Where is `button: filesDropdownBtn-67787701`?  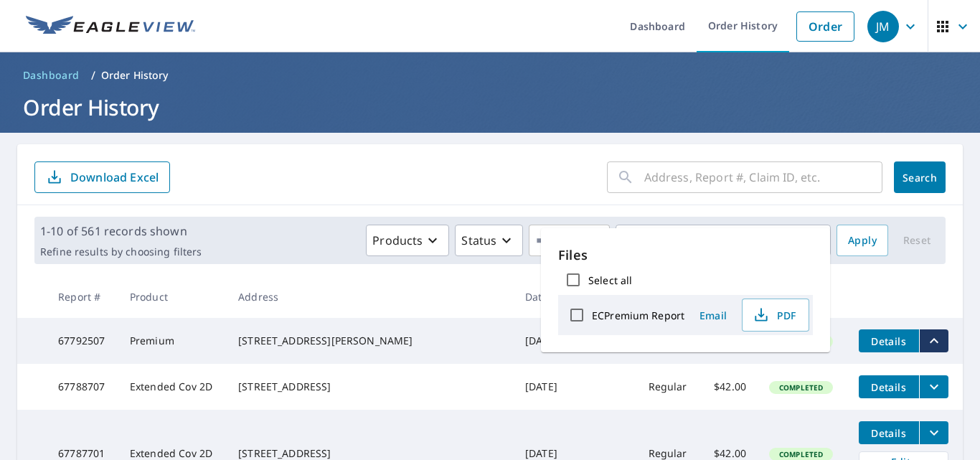
button: filesDropdownBtn-67787701 is located at coordinates (933, 433).